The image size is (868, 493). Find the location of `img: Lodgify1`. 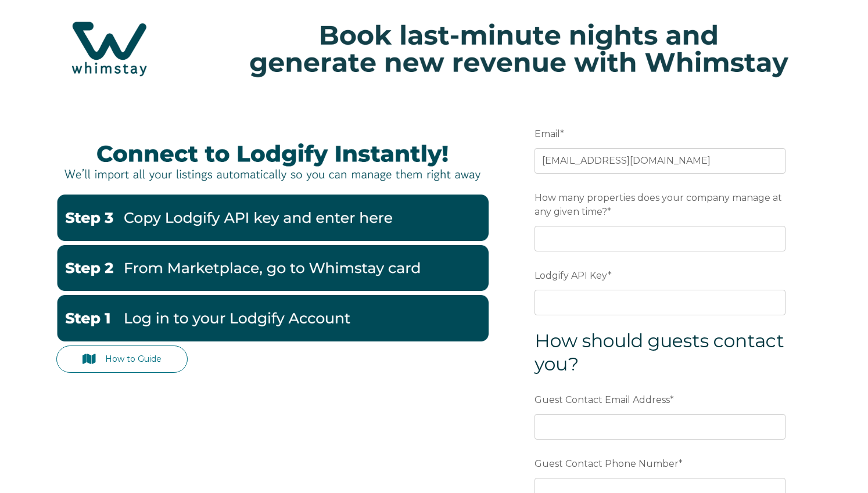

img: Lodgify1 is located at coordinates (272, 318).